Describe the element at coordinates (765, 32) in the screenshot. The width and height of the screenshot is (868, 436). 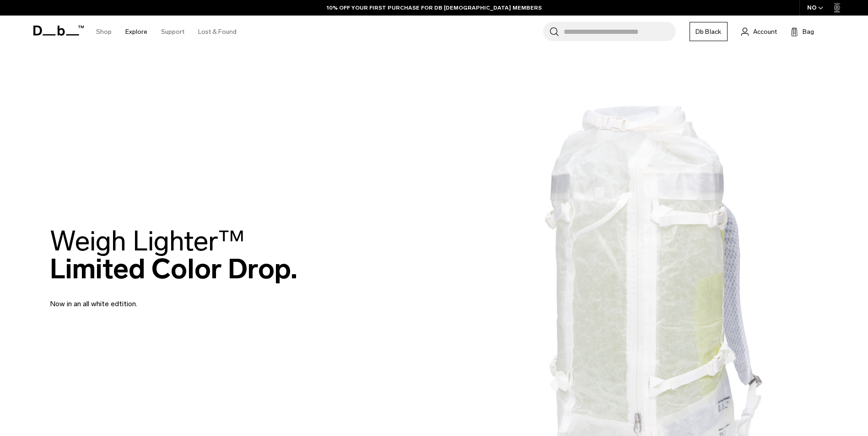
I see `span: Account` at that location.